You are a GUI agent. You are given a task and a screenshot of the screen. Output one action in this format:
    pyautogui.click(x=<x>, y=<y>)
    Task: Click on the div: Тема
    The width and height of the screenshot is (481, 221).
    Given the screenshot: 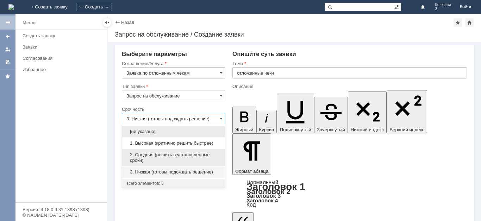 What is the action you would take?
    pyautogui.click(x=349, y=63)
    